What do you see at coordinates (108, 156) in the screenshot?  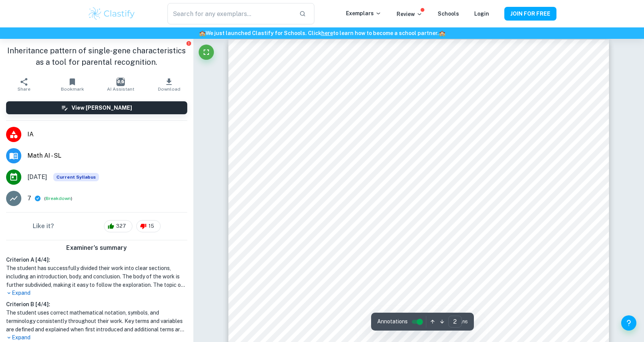 I see `span: Math AI - SL` at bounding box center [108, 156].